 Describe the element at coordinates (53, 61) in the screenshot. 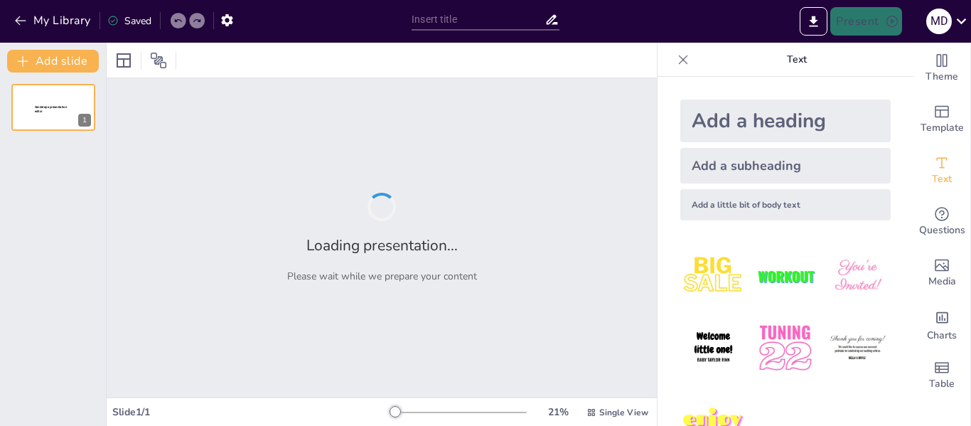

I see `button: Add slide` at that location.